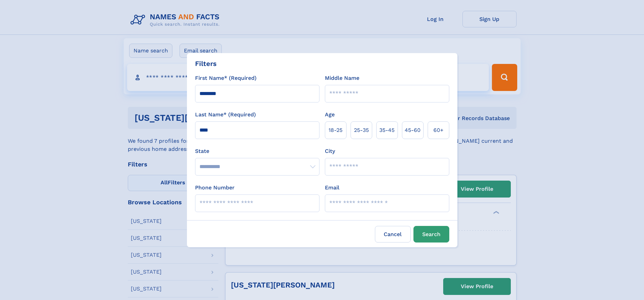 Image resolution: width=644 pixels, height=300 pixels. What do you see at coordinates (330, 115) in the screenshot?
I see `label: Age` at bounding box center [330, 115].